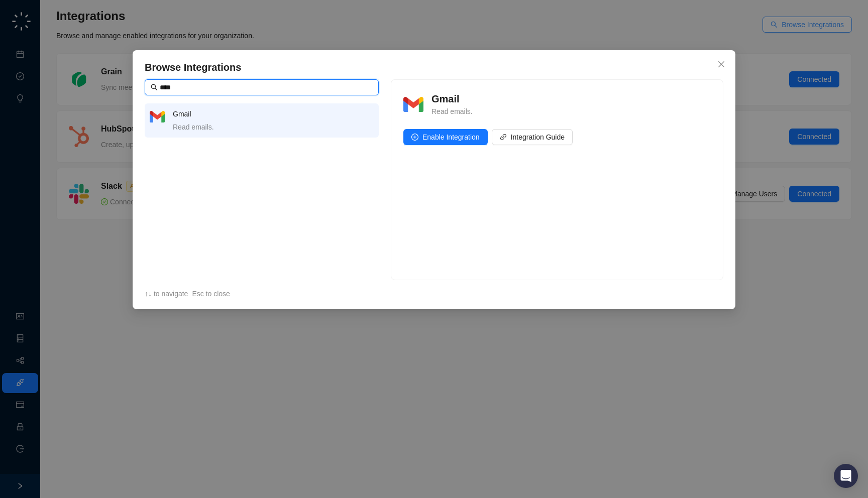 Image resolution: width=868 pixels, height=498 pixels. Describe the element at coordinates (845, 475) in the screenshot. I see `div: Open Intercom Messenger` at that location.